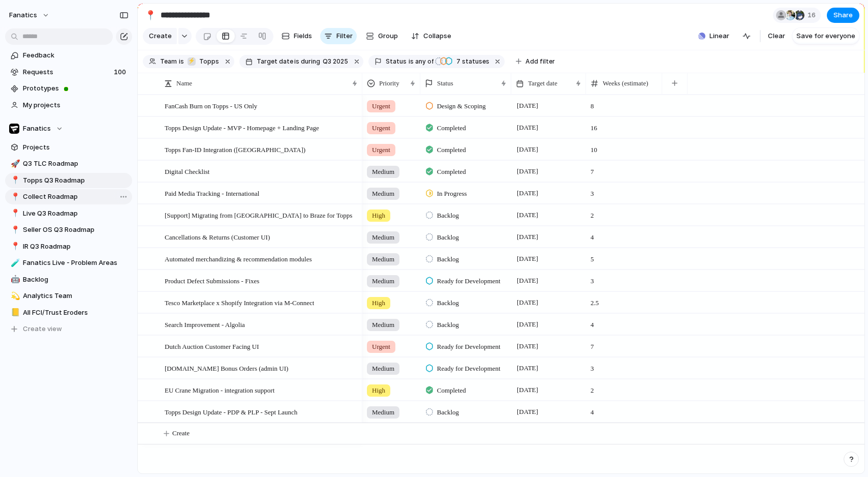 Image resolution: width=868 pixels, height=477 pixels. What do you see at coordinates (437, 36) in the screenshot?
I see `span: Collapse` at bounding box center [437, 36].